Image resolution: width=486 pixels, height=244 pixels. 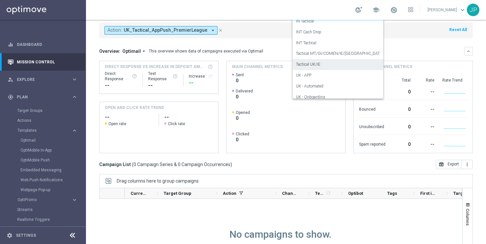 What do you see at coordinates (220, 30) in the screenshot?
I see `button: close` at bounding box center [220, 30].